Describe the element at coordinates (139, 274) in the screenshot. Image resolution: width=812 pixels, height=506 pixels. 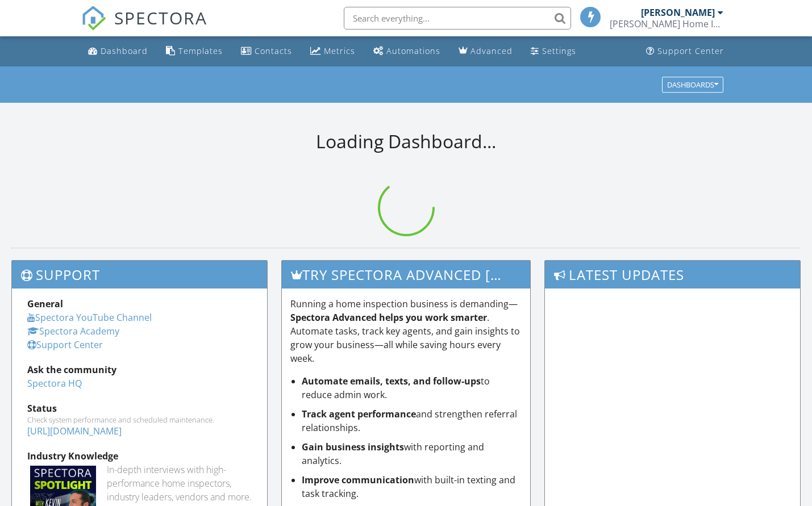
I see `h3: Support` at that location.